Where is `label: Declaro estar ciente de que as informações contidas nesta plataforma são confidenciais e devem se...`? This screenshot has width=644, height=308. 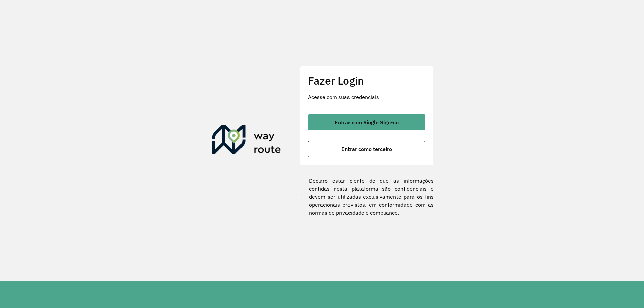 label: Declaro estar ciente de que as informações contidas nesta plataforma são confidenciais e devem se... is located at coordinates (366, 197).